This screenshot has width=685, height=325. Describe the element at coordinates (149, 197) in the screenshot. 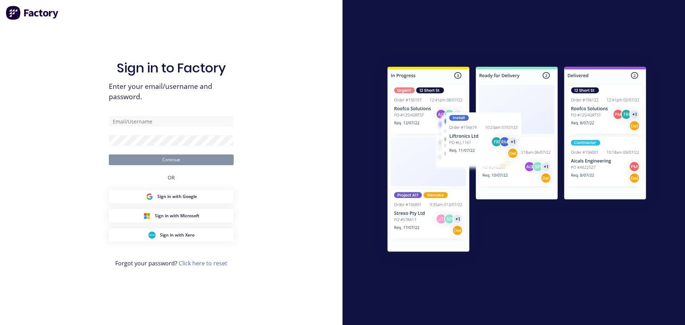

I see `img: Google Sign in` at that location.